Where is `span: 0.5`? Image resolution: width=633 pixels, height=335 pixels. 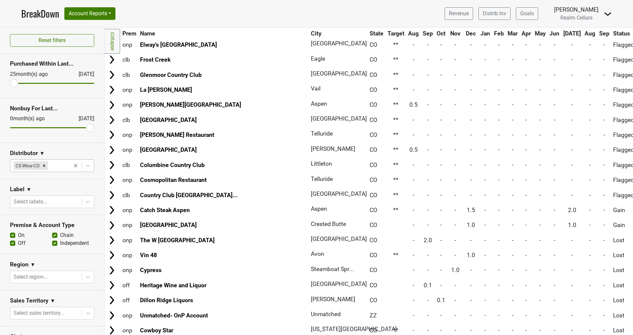
span: 0.5 is located at coordinates (413, 150).